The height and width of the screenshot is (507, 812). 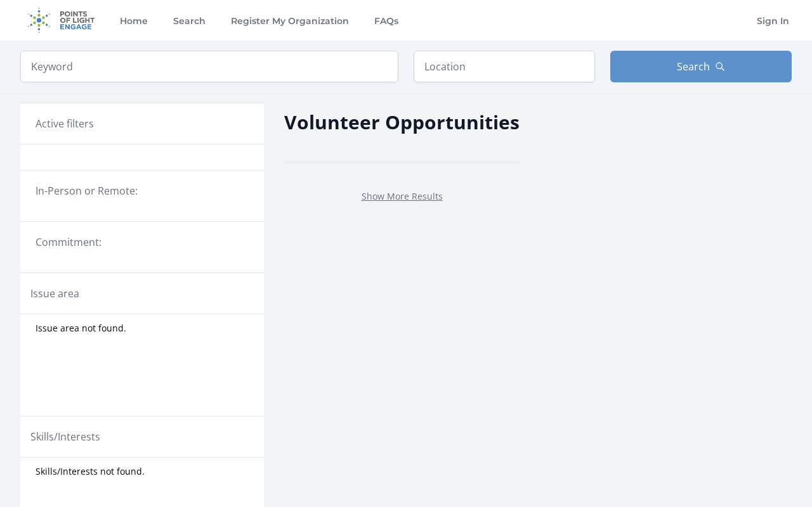 What do you see at coordinates (209, 67) in the screenshot?
I see `input: Keyword` at bounding box center [209, 67].